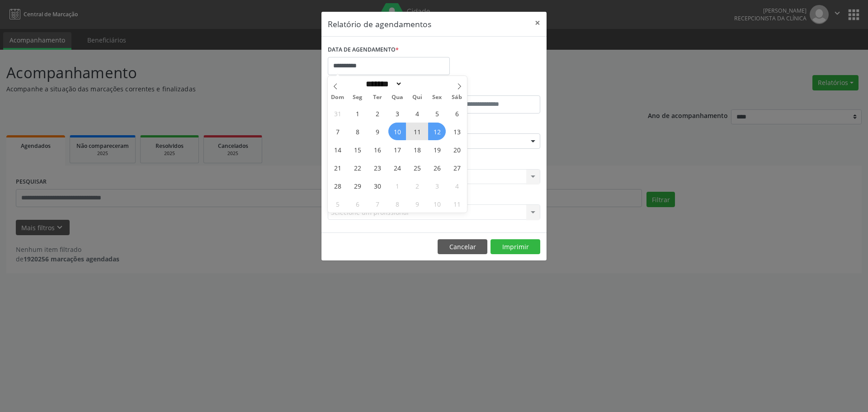 Image resolution: width=868 pixels, height=412 pixels. I want to click on select: Month, so click(382, 84).